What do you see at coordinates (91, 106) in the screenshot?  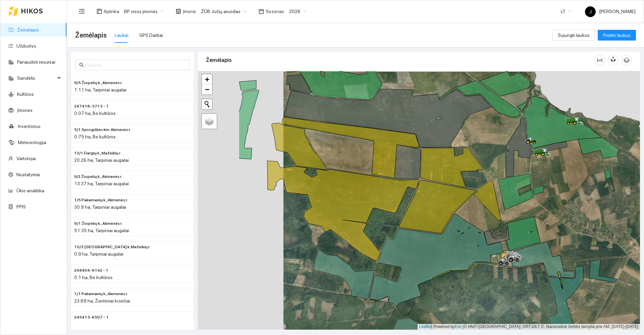 I see `span: 247418-3713 - 1` at bounding box center [91, 106].